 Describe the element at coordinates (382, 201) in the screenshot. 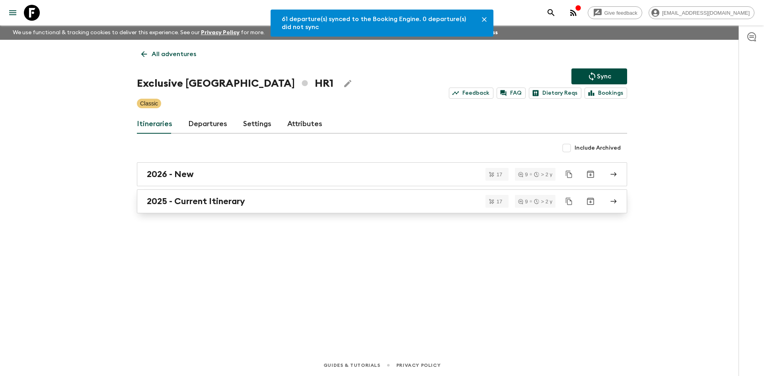

I see `a: 2025 - Current Itinerary` at that location.